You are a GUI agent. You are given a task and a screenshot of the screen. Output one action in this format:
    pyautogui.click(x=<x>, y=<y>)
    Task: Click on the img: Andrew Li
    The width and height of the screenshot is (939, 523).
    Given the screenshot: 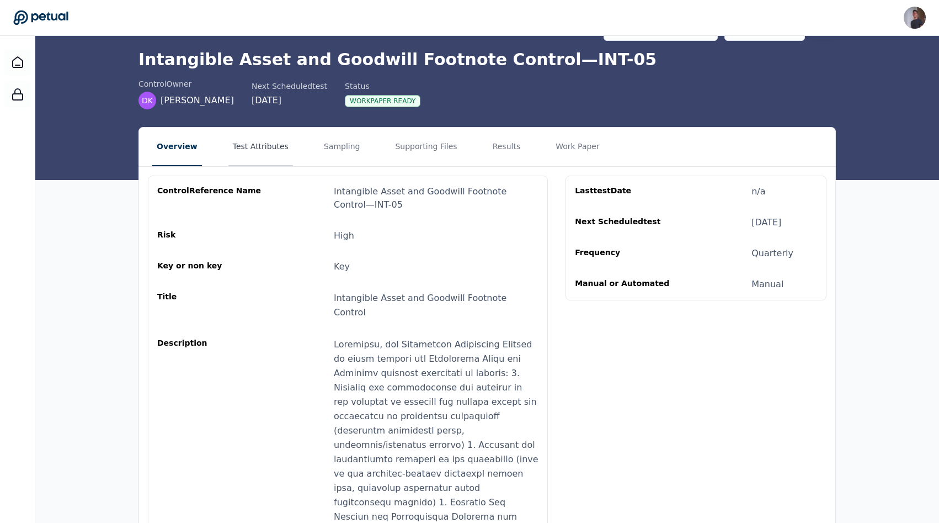 What is the action you would take?
    pyautogui.click(x=915, y=18)
    